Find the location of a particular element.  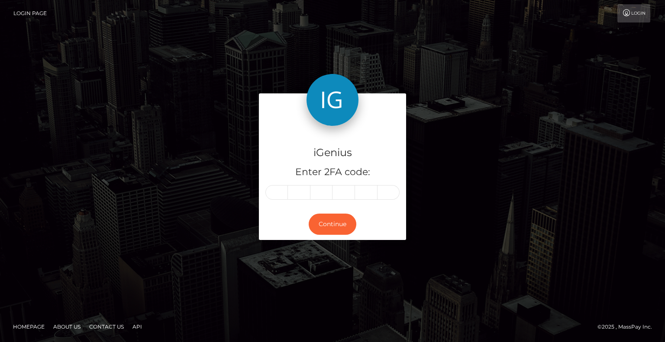

h4: iGenius is located at coordinates (332, 153).